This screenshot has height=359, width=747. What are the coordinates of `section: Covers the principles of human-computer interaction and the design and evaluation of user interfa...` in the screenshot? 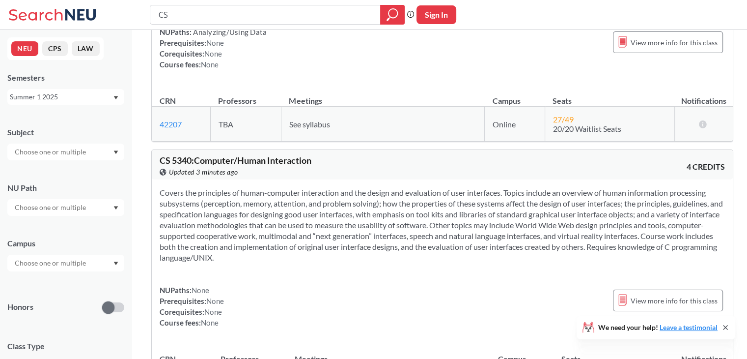 It's located at (442, 225).